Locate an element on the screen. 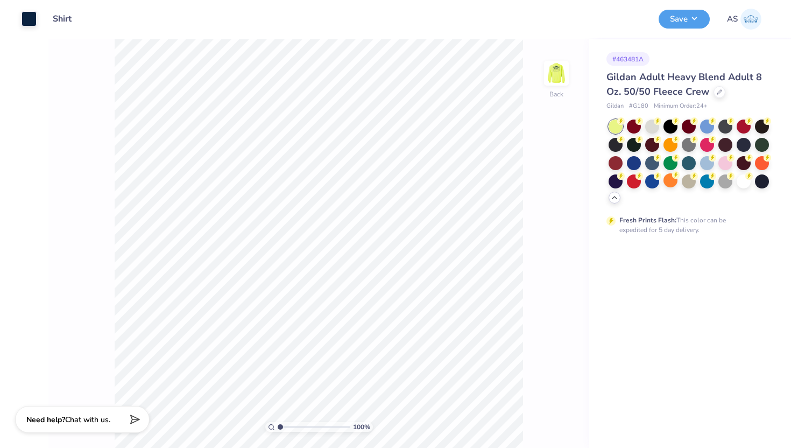 This screenshot has width=791, height=448. a: AS is located at coordinates (744, 19).